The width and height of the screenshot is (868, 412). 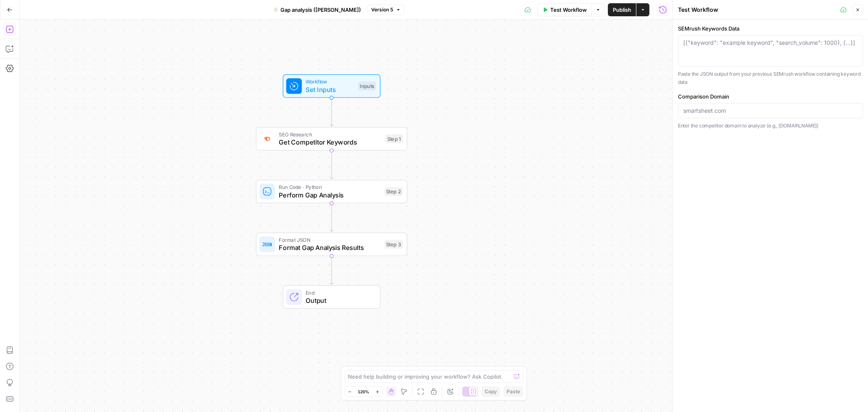 What do you see at coordinates (331, 86) in the screenshot?
I see `div: WorkflowSet InputsInputs` at bounding box center [331, 86].